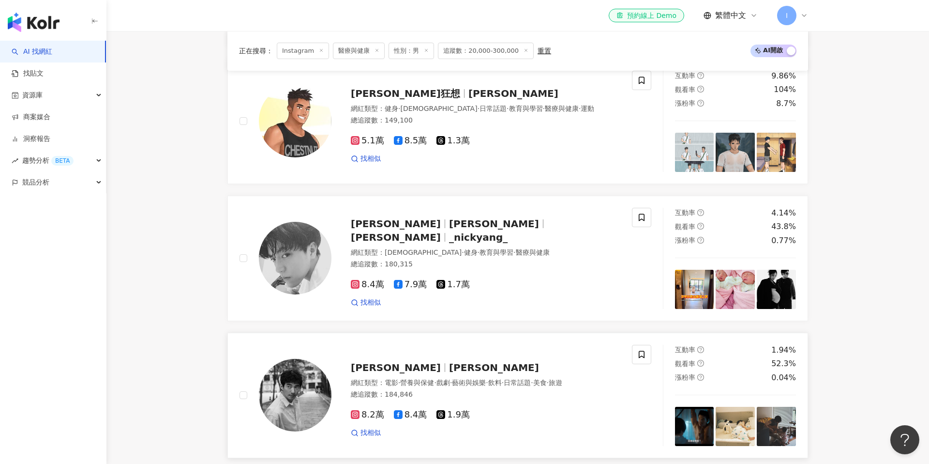 The width and height of the screenshot is (929, 464). What do you see at coordinates (410, 284) in the screenshot?
I see `span: 7.9萬` at bounding box center [410, 284].